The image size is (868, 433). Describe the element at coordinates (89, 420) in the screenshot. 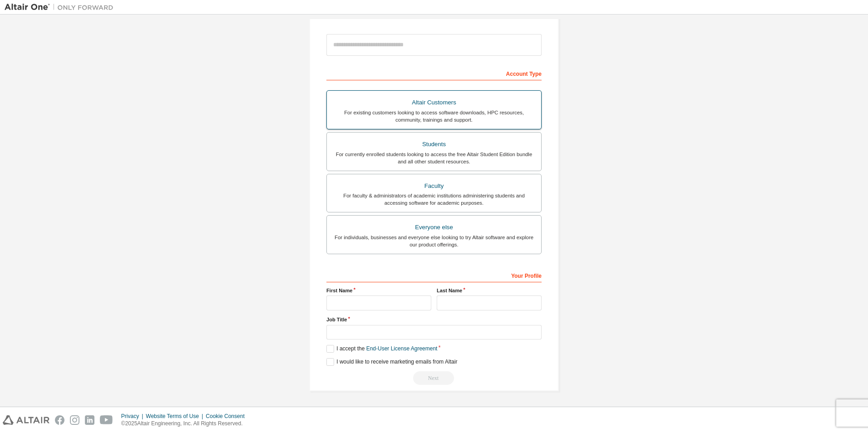

I see `img: linkedin.svg` at that location.